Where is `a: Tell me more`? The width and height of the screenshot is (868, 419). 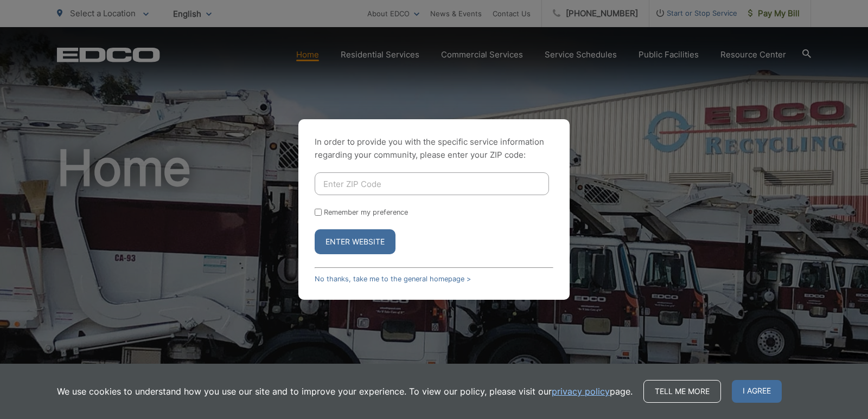 a: Tell me more is located at coordinates (682, 392).